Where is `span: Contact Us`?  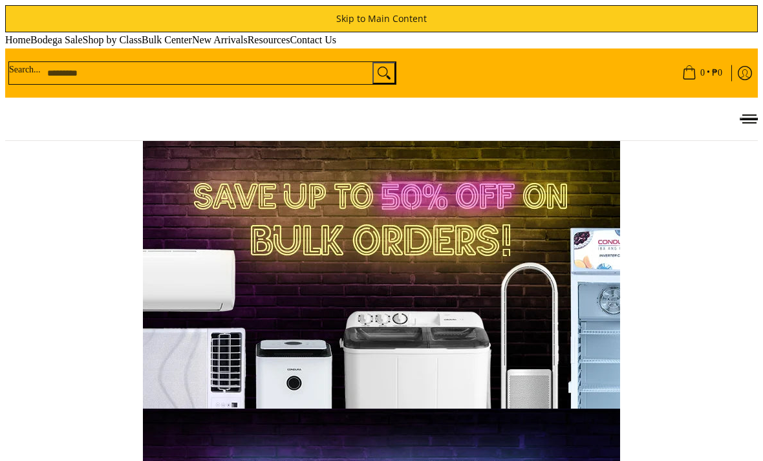 span: Contact Us is located at coordinates (313, 39).